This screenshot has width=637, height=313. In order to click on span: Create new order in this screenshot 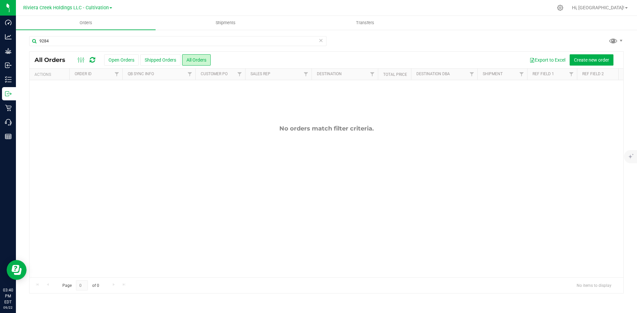, I will do `click(591, 60)`.